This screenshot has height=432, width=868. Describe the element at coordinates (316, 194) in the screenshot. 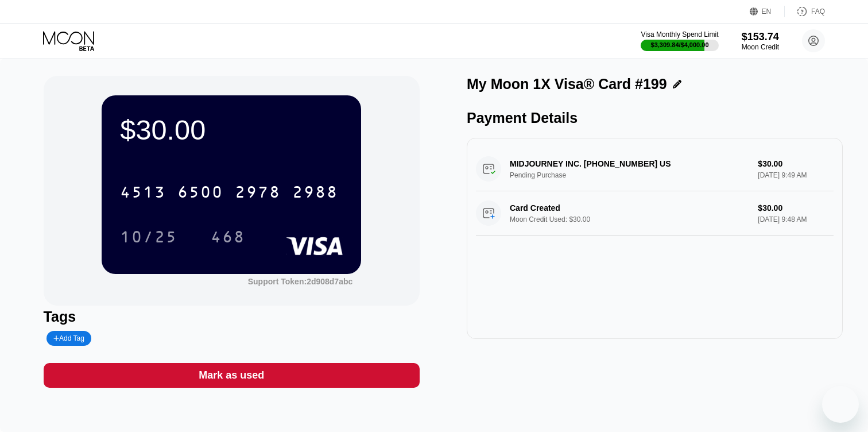

I see `div: 2988` at that location.